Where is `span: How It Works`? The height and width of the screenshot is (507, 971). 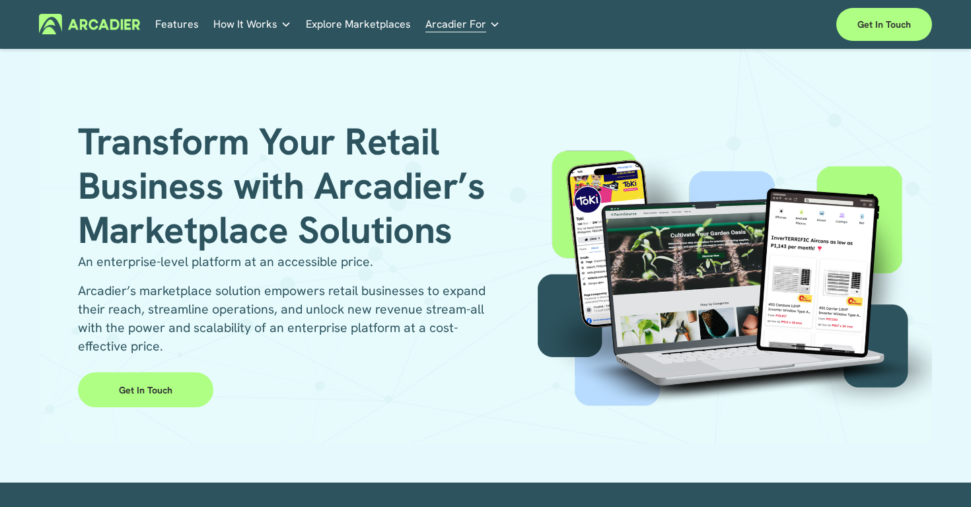 span: How It Works is located at coordinates (245, 24).